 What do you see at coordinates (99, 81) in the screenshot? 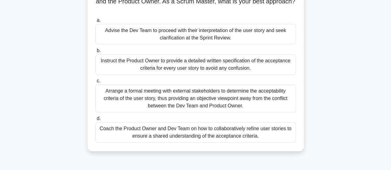
I see `span: c.` at bounding box center [99, 81].